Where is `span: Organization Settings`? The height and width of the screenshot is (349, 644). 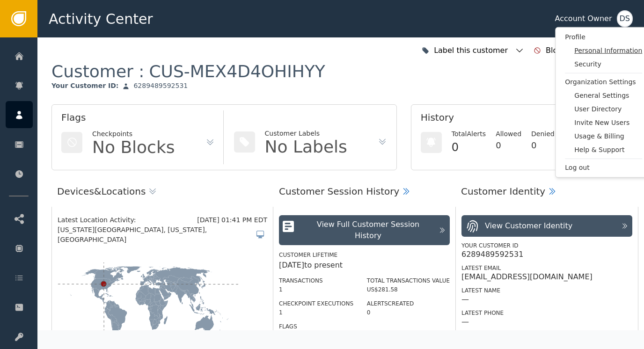 span: Organization Settings is located at coordinates (603, 82).